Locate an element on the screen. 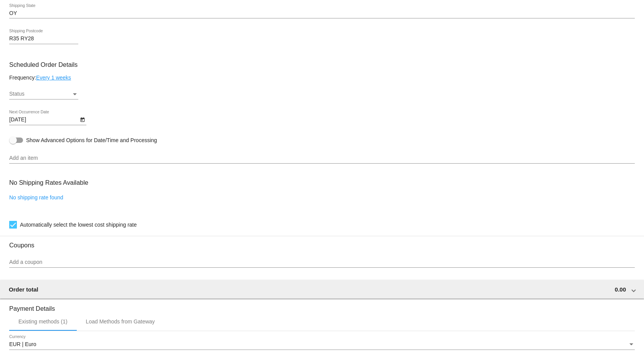 The image size is (644, 353). span: 0.00 is located at coordinates (620, 289).